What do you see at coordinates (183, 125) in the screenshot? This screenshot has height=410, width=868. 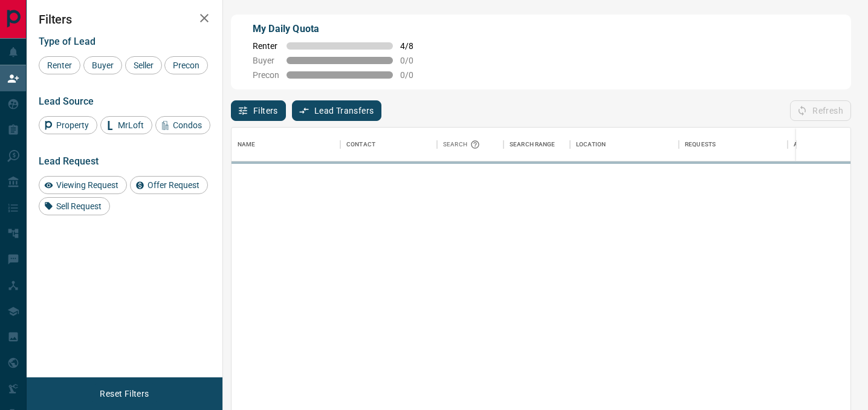 I see `div: Condos` at bounding box center [183, 125].